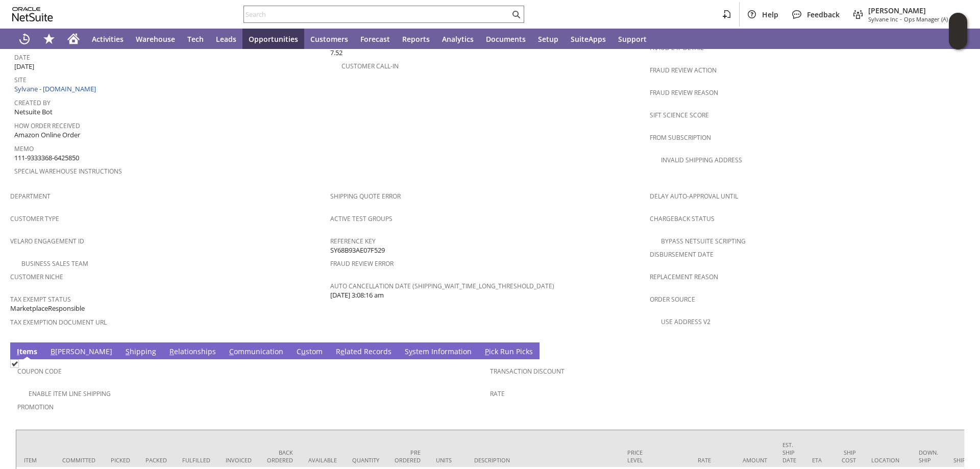 This screenshot has height=469, width=980. What do you see at coordinates (226, 38) in the screenshot?
I see `a: Leads` at bounding box center [226, 38].